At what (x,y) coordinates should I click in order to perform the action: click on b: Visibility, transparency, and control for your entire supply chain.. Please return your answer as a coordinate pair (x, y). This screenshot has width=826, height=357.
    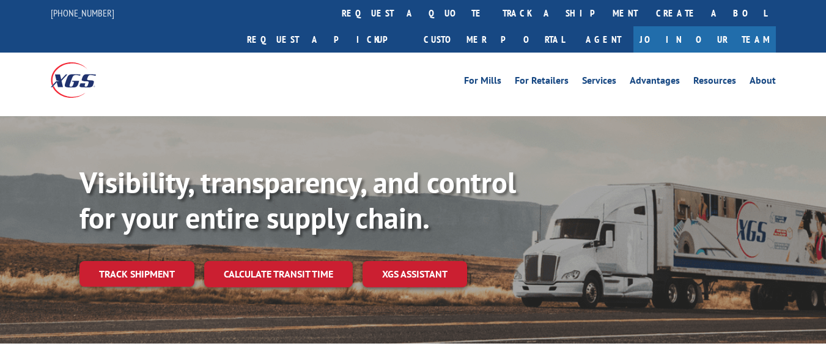
    Looking at the image, I should click on (298, 200).